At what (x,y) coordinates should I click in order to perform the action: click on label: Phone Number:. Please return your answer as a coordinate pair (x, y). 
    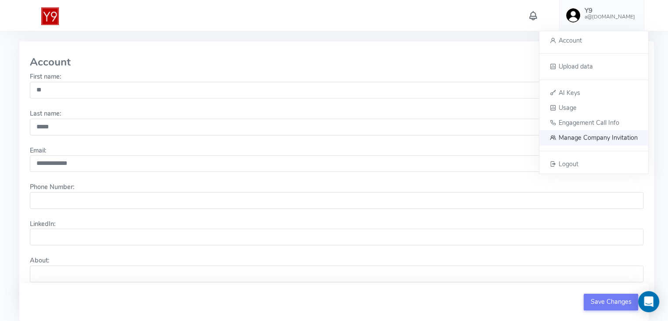
    Looking at the image, I should click on (52, 187).